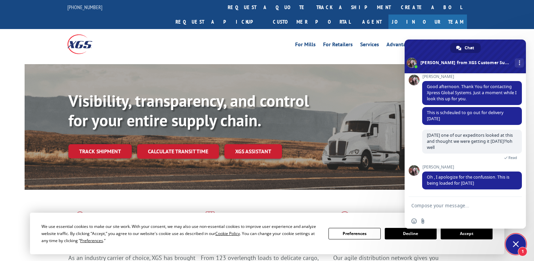 Image resolution: width=534 pixels, height=261 pixels. What do you see at coordinates (253, 151) in the screenshot?
I see `a: XGS ASSISTANT` at bounding box center [253, 151].